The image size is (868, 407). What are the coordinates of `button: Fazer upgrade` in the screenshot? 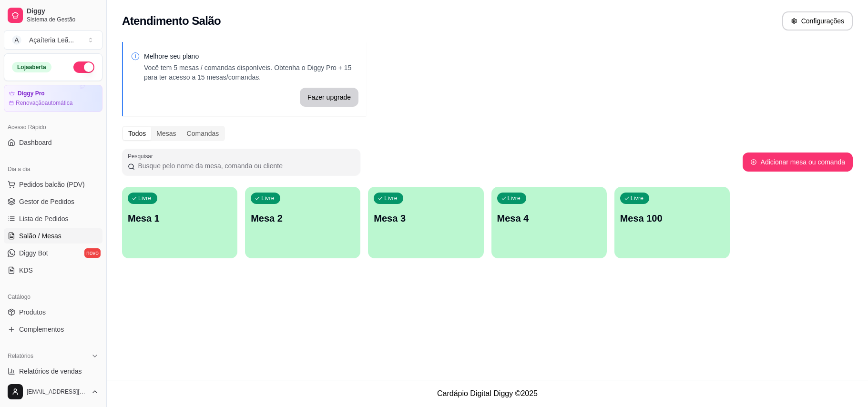 It's located at (329, 98).